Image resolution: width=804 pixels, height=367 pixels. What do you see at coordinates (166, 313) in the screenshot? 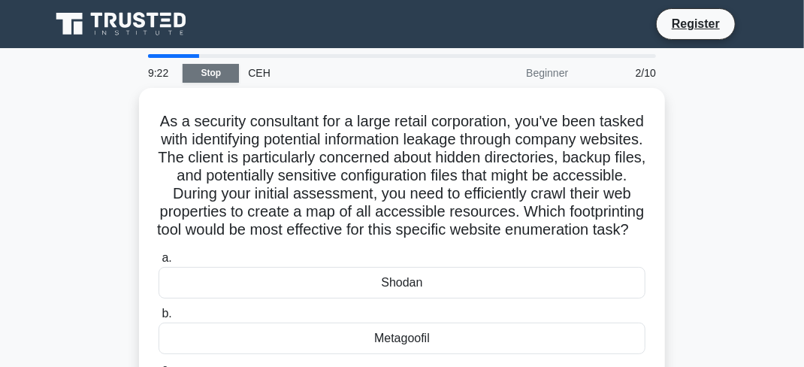
I see `span: b.` at bounding box center [166, 313].